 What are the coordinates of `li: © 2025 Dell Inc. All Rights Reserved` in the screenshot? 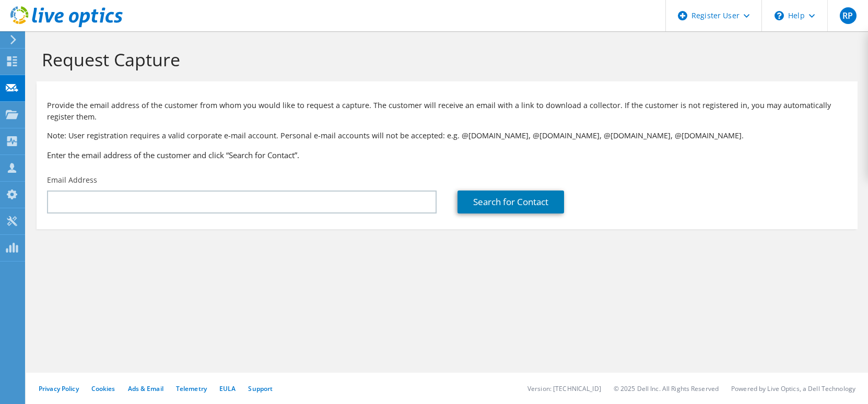 It's located at (665, 388).